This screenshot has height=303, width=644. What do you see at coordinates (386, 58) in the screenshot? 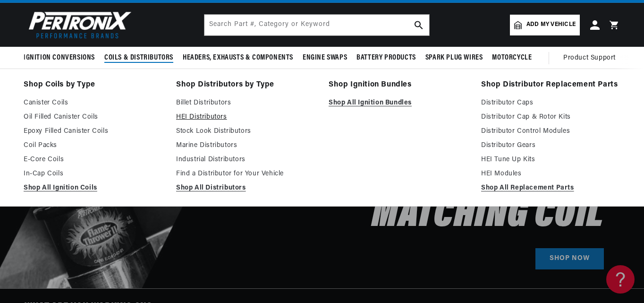
I see `span: Battery Products` at bounding box center [386, 58].